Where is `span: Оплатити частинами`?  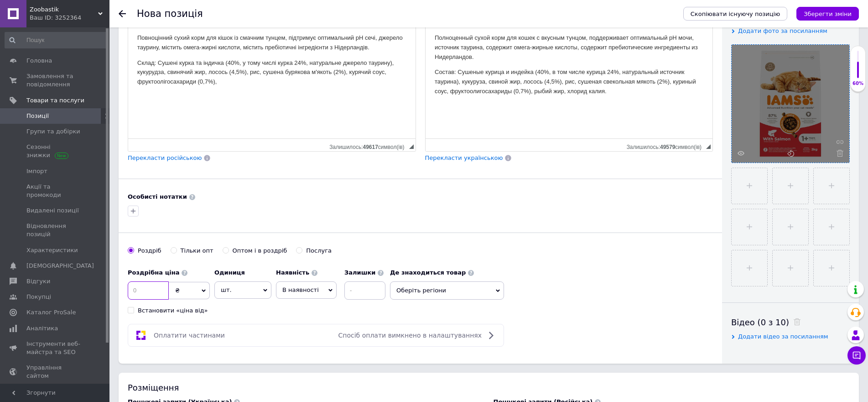
span: Оплатити частинами is located at coordinates (189, 335).